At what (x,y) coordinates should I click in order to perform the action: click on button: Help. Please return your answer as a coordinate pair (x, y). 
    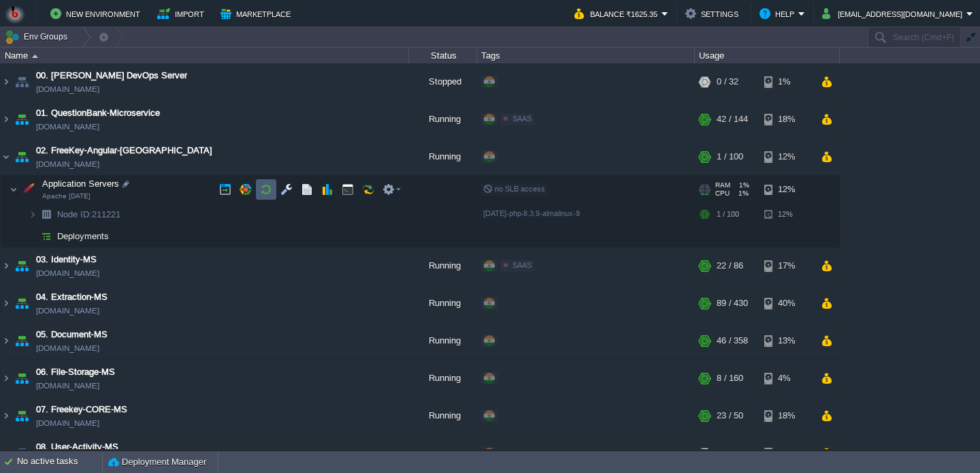
    Looking at the image, I should click on (779, 14).